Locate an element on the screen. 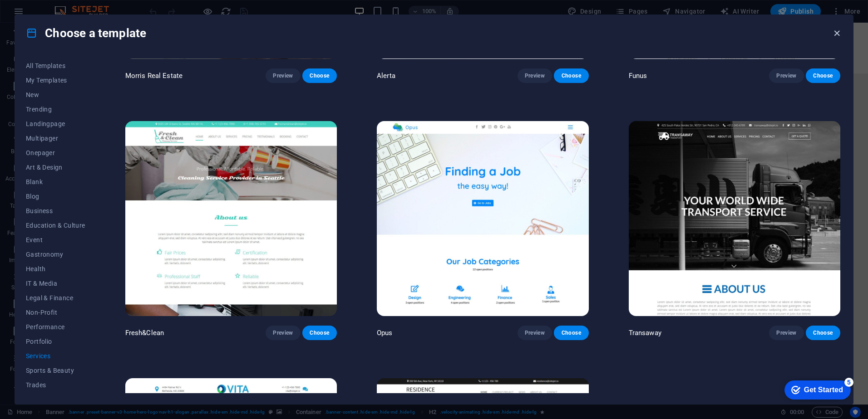 This screenshot has height=419, width=868. span: Blog is located at coordinates (55, 196).